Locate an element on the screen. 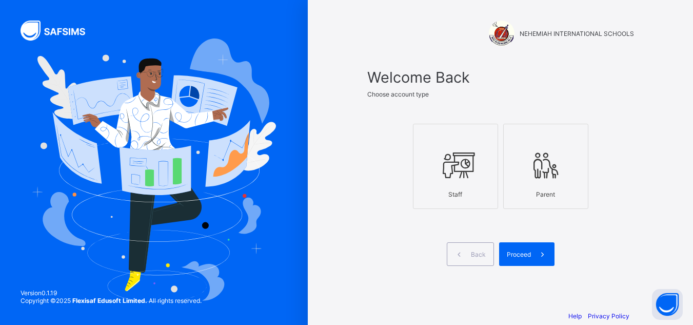  img: SAFSIMS Logo is located at coordinates (59, 30).